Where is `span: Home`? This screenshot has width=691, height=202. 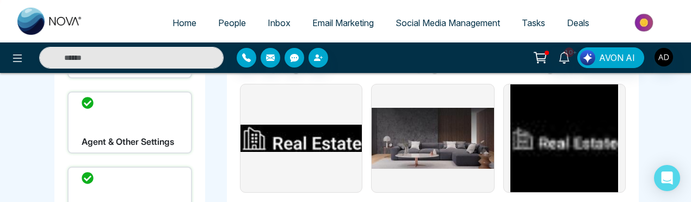 span: Home is located at coordinates (184, 23).